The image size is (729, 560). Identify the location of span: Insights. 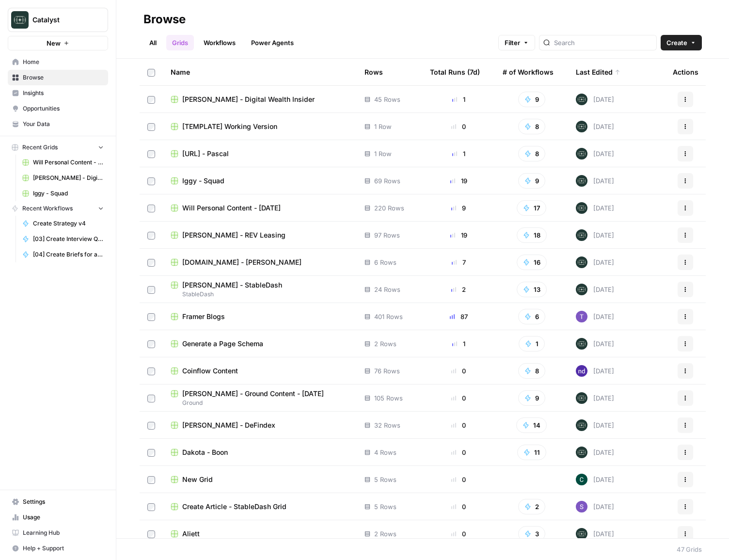
(63, 93).